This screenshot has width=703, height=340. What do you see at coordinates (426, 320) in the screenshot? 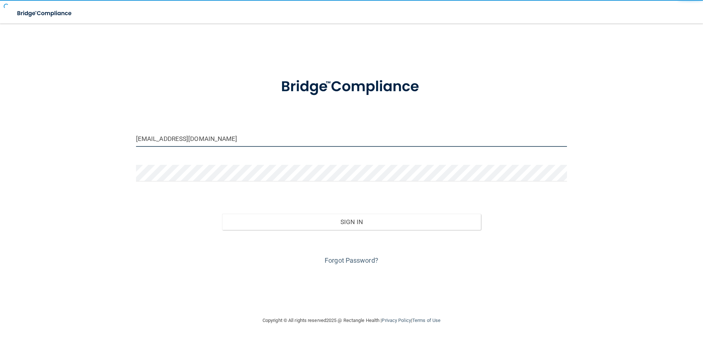
I see `a: Terms of Use` at bounding box center [426, 320].